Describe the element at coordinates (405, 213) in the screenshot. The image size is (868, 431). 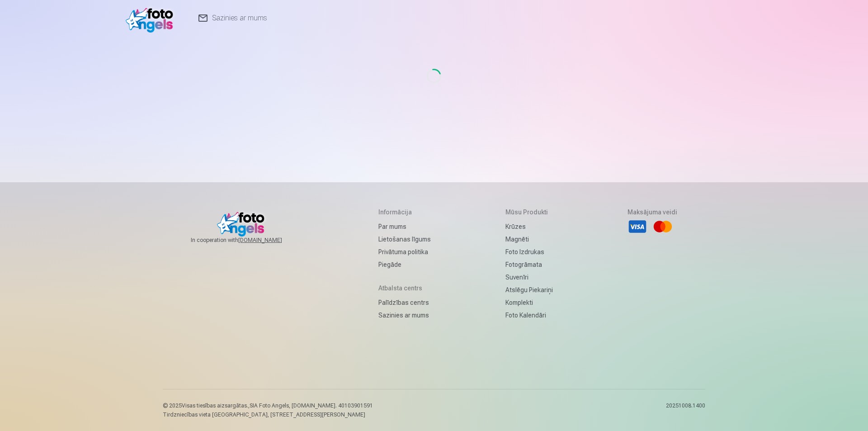
I see `h5: Informācija` at that location.